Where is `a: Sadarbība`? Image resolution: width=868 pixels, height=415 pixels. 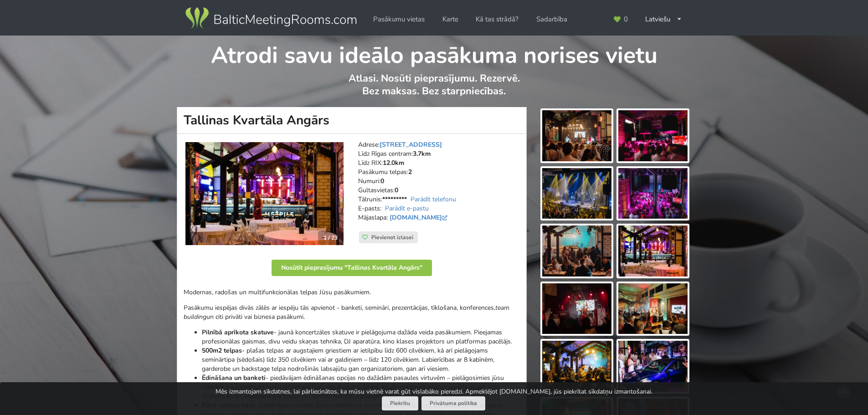 a: Sadarbība is located at coordinates (552, 19).